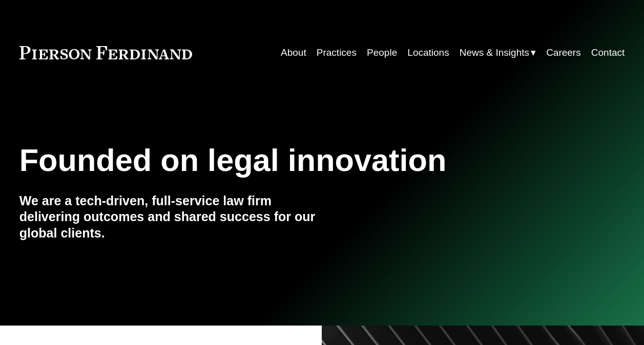  Describe the element at coordinates (272, 160) in the screenshot. I see `h1: Founded on legal innovation` at that location.